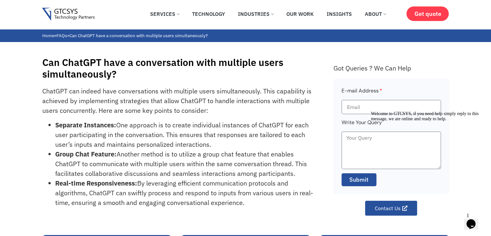  What do you see at coordinates (391, 208) in the screenshot?
I see `a: Contact Us` at bounding box center [391, 208].